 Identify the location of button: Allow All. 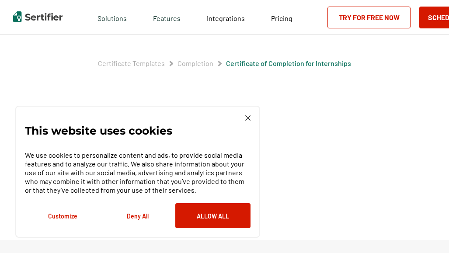
(213, 216).